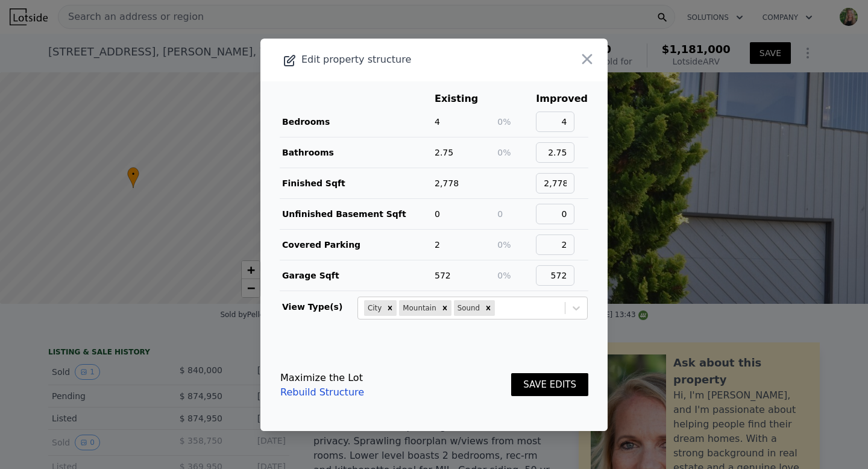 This screenshot has height=469, width=868. What do you see at coordinates (550, 385) in the screenshot?
I see `button: SAVE EDITS` at bounding box center [550, 385].